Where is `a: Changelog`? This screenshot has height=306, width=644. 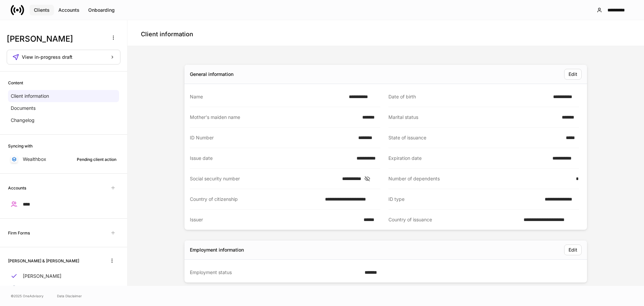 a: Changelog is located at coordinates (63, 120).